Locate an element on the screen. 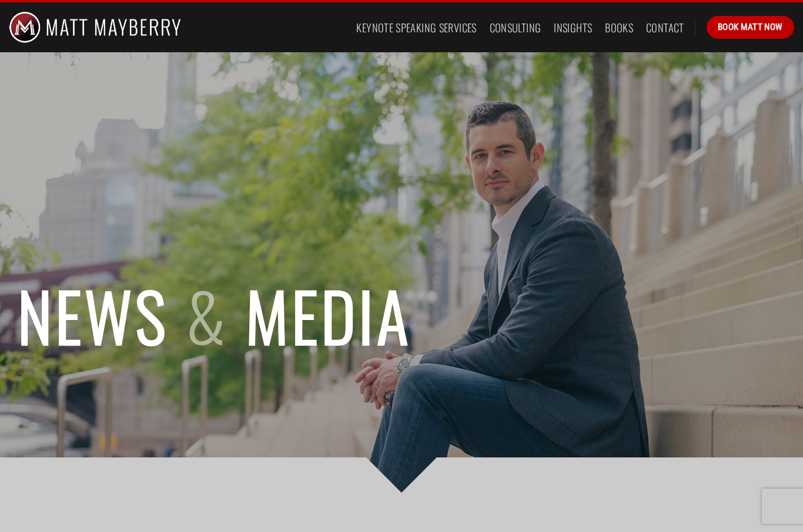 Image resolution: width=803 pixels, height=532 pixels. a: Keynote Speaking Services is located at coordinates (416, 28).